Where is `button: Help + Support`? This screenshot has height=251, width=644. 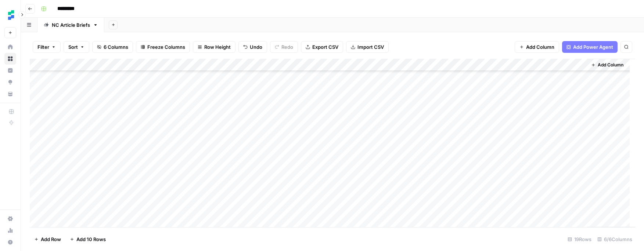
button: Help + Support is located at coordinates (11, 242).